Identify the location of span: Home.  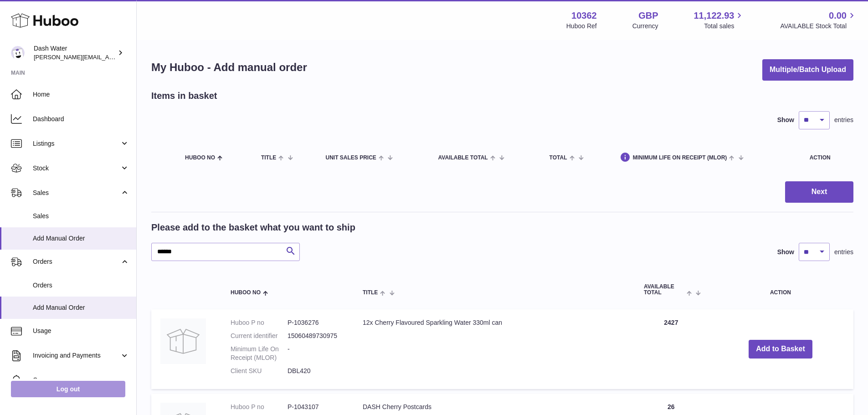
(81, 94).